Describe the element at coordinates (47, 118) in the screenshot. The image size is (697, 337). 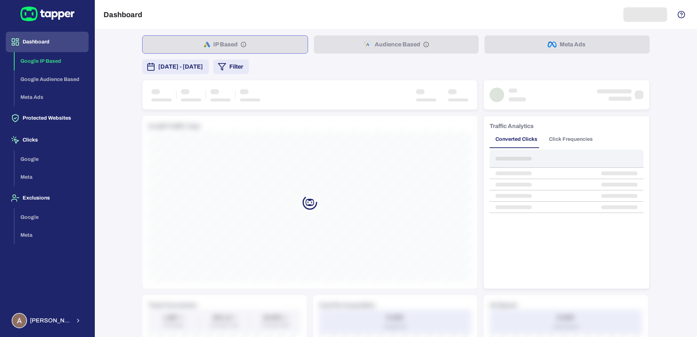
I see `button: Protected Websites` at that location.